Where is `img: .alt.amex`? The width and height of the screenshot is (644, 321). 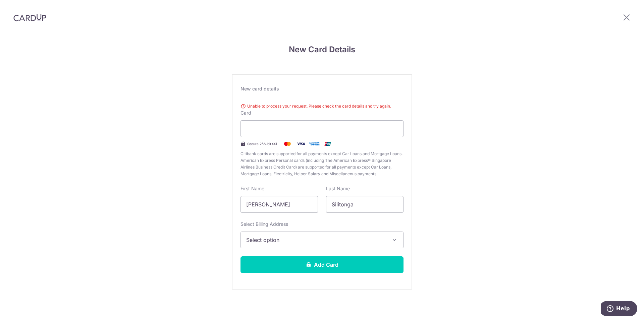 img: .alt.amex is located at coordinates (314, 144).